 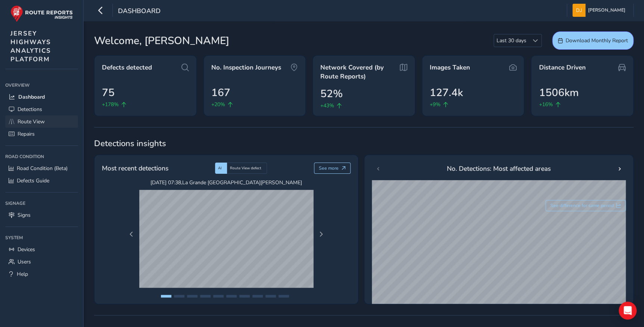 I want to click on span: Detections insights, so click(x=364, y=144).